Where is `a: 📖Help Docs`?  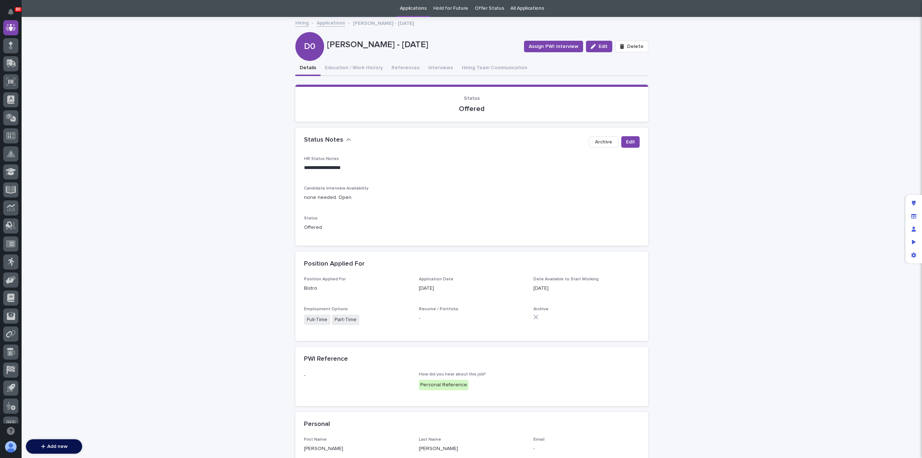 a: 📖Help Docs is located at coordinates (23, 94).